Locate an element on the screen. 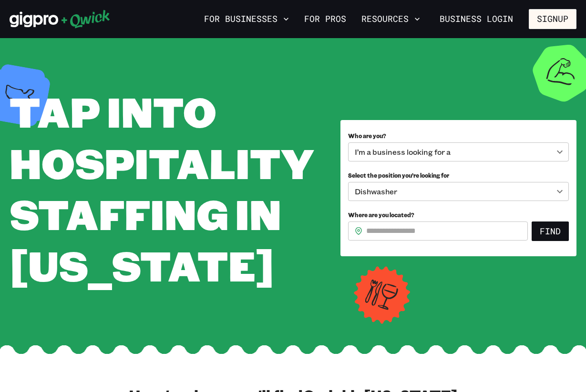  button: Resources is located at coordinates (390, 19).